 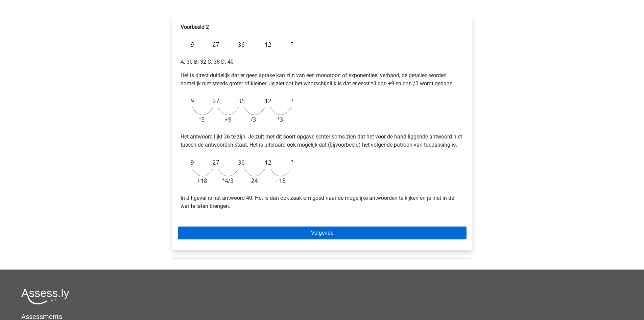 What do you see at coordinates (239, 171) in the screenshot?
I see `img: Alternating_Example_2_3.png` at bounding box center [239, 171].